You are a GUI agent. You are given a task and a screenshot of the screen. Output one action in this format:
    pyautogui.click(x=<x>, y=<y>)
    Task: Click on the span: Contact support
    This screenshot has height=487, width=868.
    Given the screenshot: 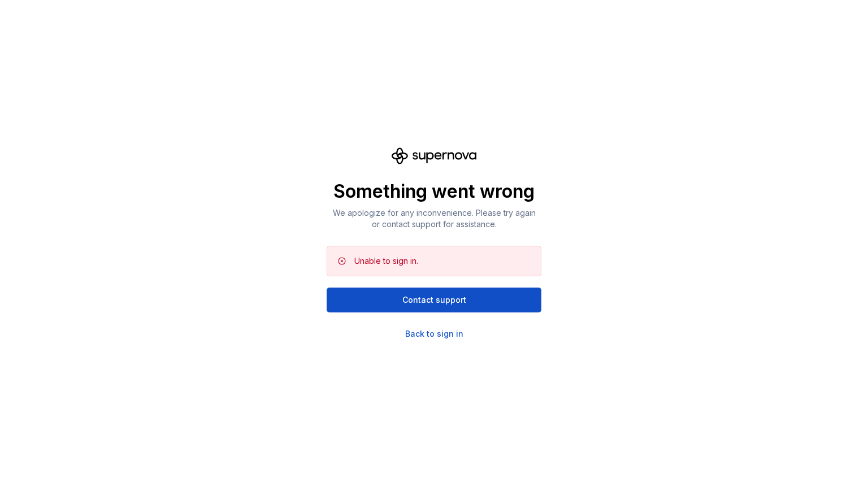 What is the action you would take?
    pyautogui.click(x=434, y=300)
    